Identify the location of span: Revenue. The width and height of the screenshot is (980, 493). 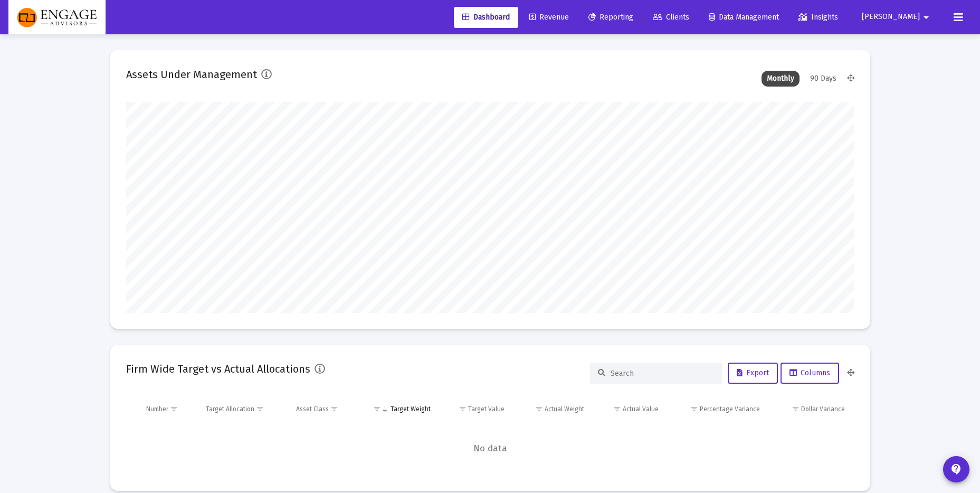
(549, 17).